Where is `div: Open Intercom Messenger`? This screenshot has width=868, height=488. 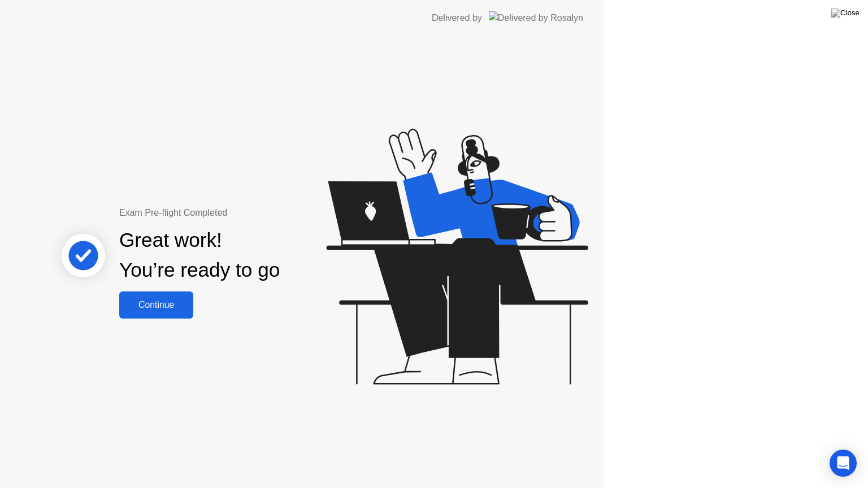
div: Open Intercom Messenger is located at coordinates (842, 462).